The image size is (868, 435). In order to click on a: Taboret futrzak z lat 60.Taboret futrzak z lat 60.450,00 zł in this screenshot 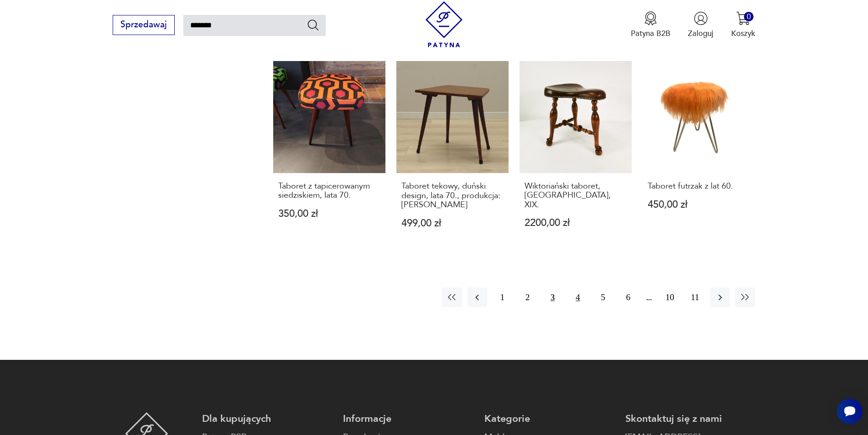, I will do `click(699, 155)`.